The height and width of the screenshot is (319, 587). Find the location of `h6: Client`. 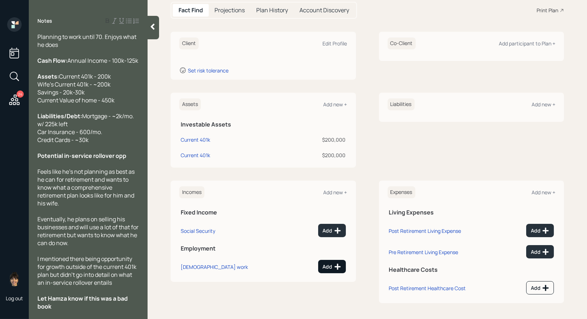

h6: Client is located at coordinates (189, 43).